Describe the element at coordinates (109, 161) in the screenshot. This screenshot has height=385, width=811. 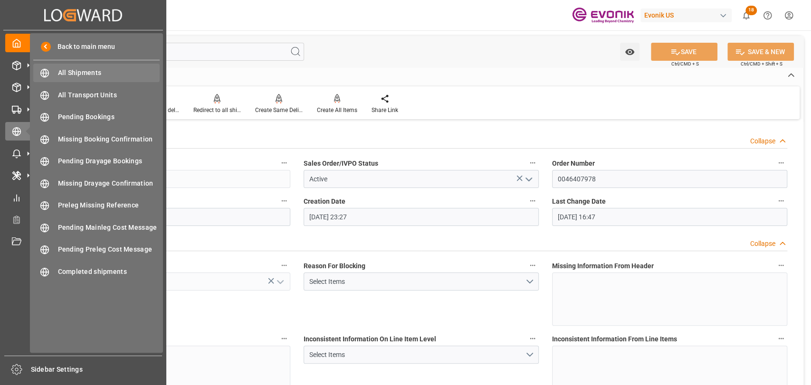
I see `span: Pending Drayage Bookings` at that location.